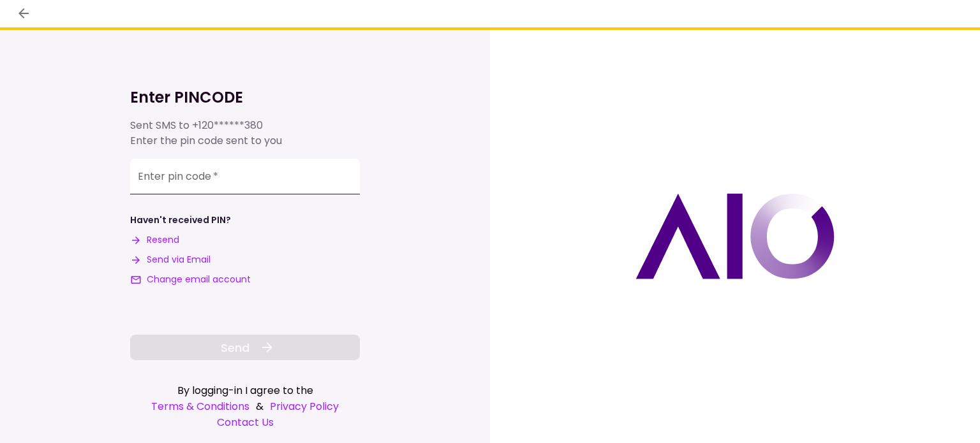 This screenshot has height=443, width=980. What do you see at coordinates (235, 347) in the screenshot?
I see `span: Send` at bounding box center [235, 347].